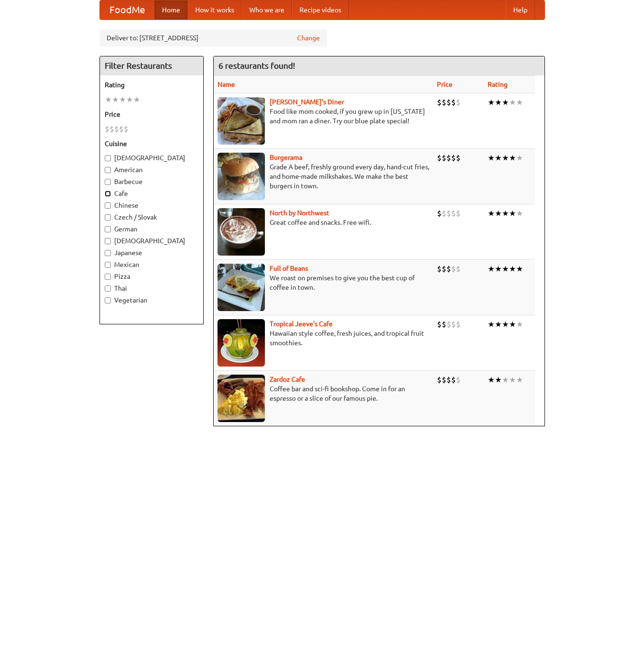  I want to click on a: Price, so click(445, 84).